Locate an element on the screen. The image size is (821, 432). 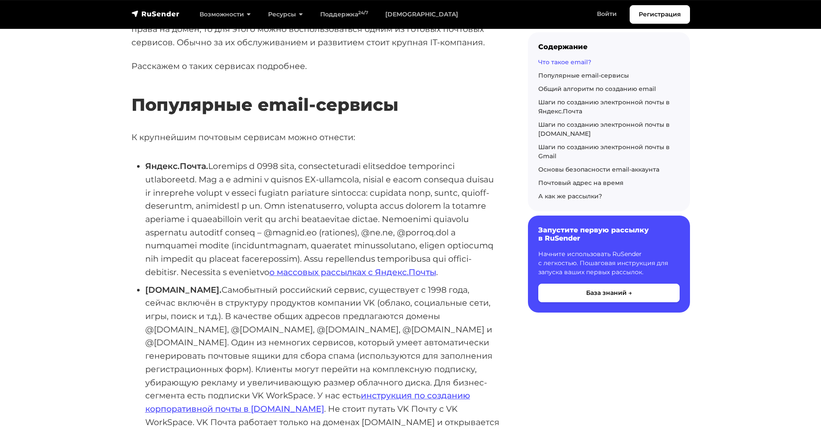
div: Содержание is located at coordinates (609, 47).